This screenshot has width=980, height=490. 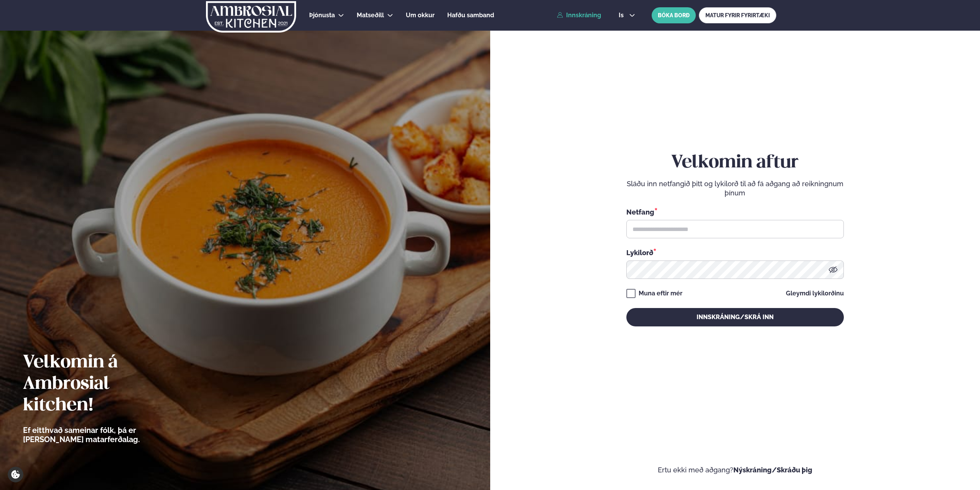 What do you see at coordinates (738, 16) in the screenshot?
I see `a: MATUR FYRIR FYRIRTÆKI` at bounding box center [738, 16].